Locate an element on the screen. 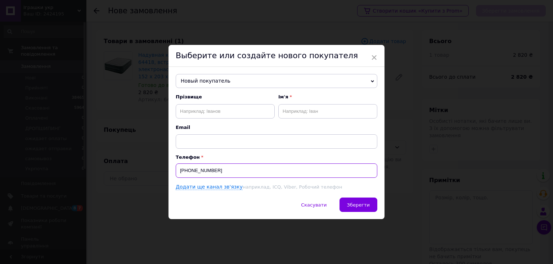 This screenshot has width=553, height=264. input: Наприклад: Іван is located at coordinates (327, 112).